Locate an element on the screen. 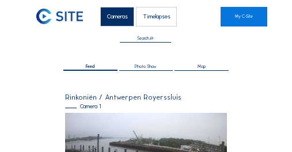 The width and height of the screenshot is (292, 152). span: Photo Show is located at coordinates (146, 67).